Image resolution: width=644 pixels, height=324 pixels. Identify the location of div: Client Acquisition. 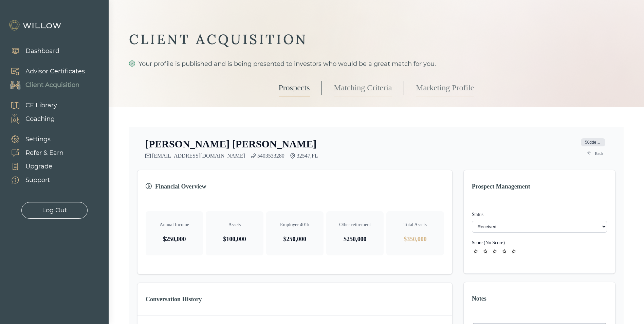
(52, 85).